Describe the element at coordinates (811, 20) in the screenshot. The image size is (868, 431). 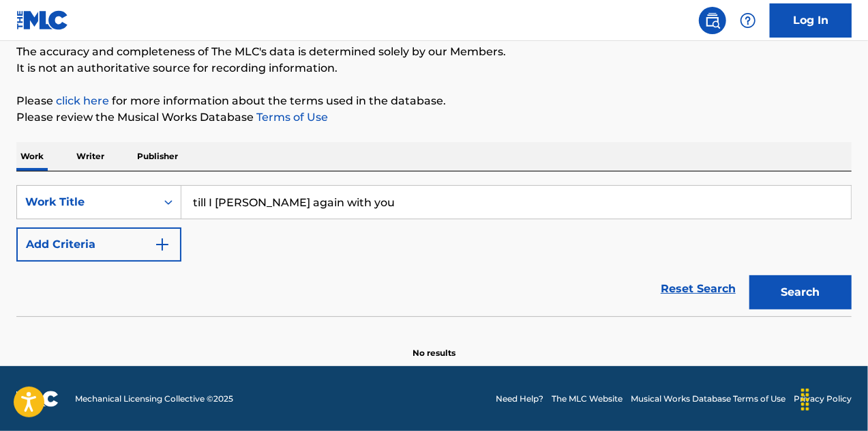
I see `a: Log In` at that location.